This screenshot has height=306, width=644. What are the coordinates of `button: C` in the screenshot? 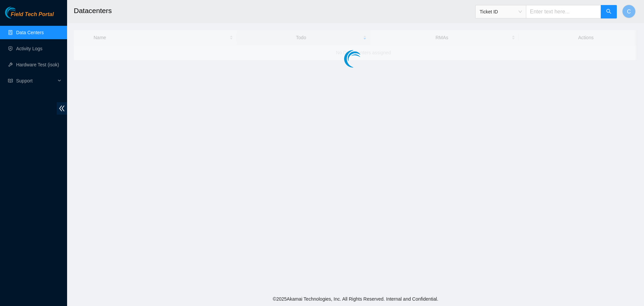 It's located at (629, 11).